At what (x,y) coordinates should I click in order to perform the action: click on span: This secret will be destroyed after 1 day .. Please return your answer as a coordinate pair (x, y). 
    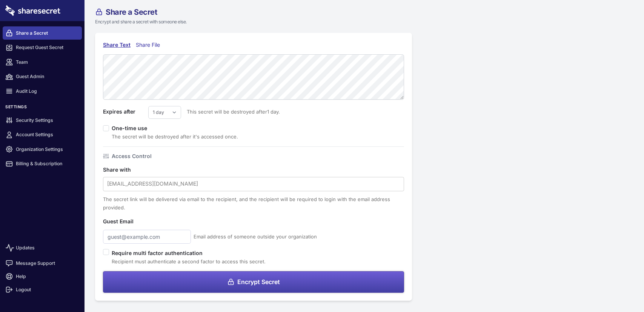
    Looking at the image, I should click on (230, 112).